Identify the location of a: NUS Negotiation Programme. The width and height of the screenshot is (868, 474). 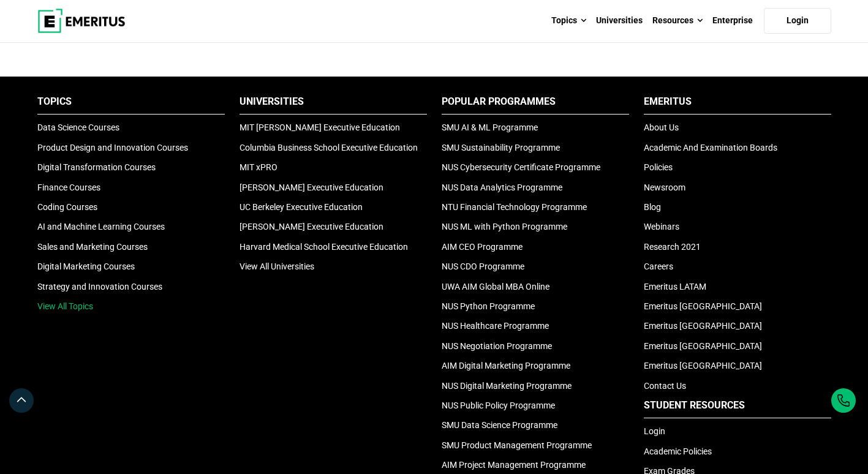
(497, 346).